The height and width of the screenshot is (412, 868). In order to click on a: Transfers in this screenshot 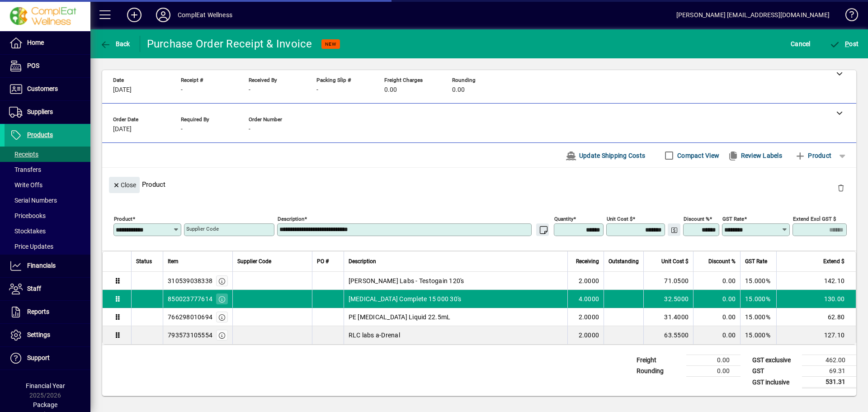, I will do `click(48, 170)`.